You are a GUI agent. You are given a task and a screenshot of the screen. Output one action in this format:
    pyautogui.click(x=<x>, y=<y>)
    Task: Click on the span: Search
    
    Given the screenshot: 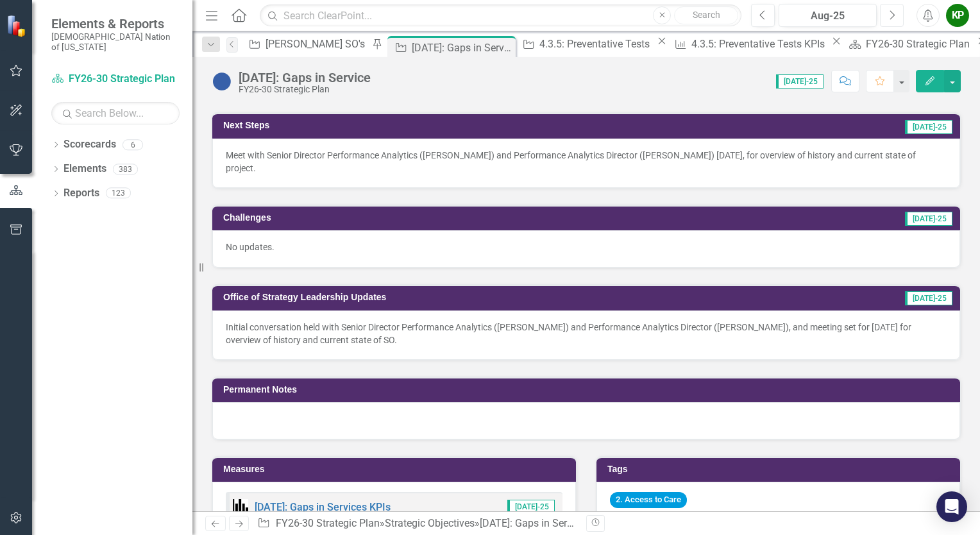 What is the action you would take?
    pyautogui.click(x=706, y=15)
    